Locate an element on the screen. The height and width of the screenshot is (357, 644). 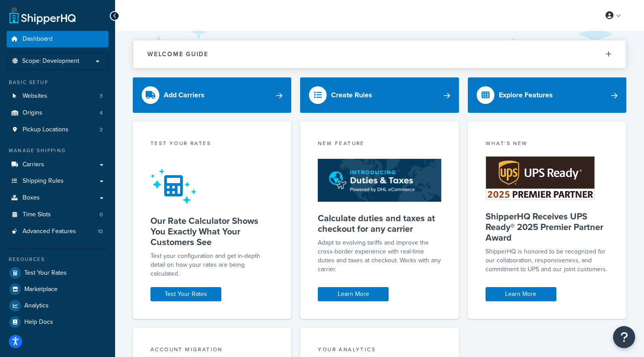
span: Analytics is located at coordinates (36, 305).